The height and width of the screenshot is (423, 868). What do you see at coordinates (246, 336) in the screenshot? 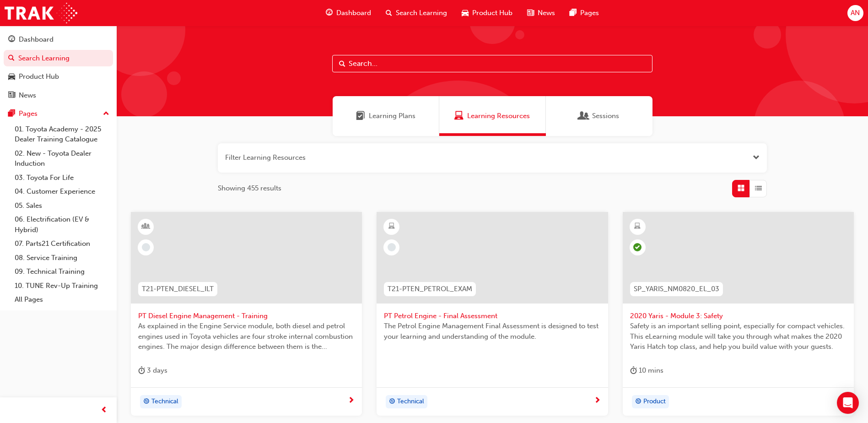
I see `span: As explained in the Engine Service module, both diesel and petrol engines used in Toyota vehicles...` at bounding box center [246, 336].